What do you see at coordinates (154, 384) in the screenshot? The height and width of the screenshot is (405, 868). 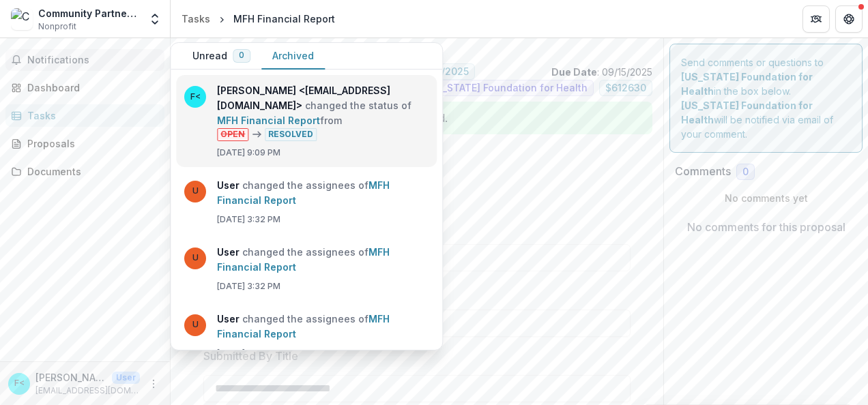 I see `button: More` at bounding box center [154, 384].